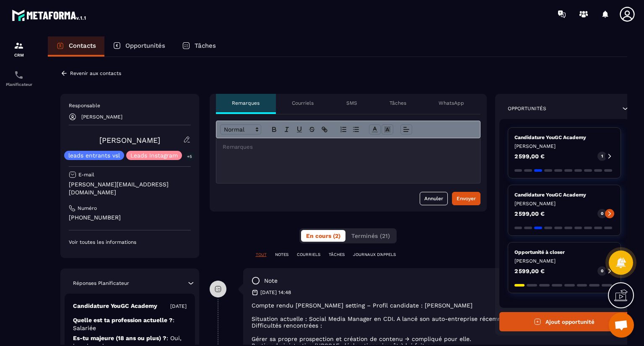  I want to click on p: leads entrants vsl, so click(94, 155).